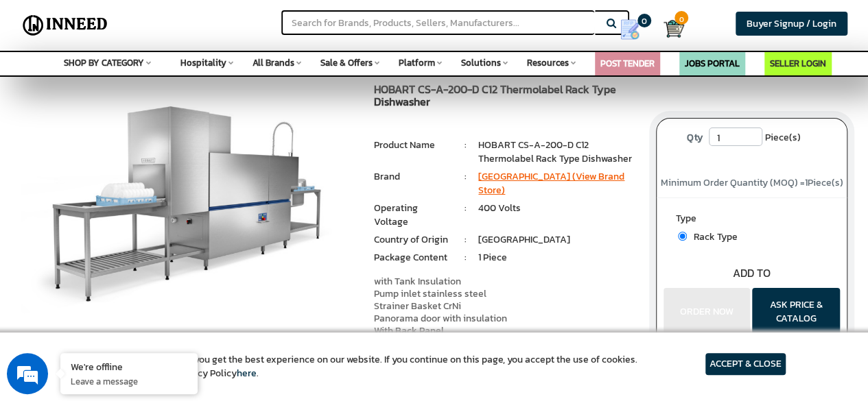  I want to click on div: We're offline, so click(129, 366).